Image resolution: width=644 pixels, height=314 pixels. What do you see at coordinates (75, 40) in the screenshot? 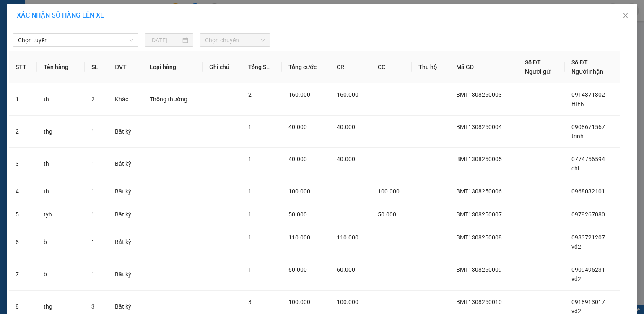
I see `span: Chọn tuyến` at bounding box center [75, 40].